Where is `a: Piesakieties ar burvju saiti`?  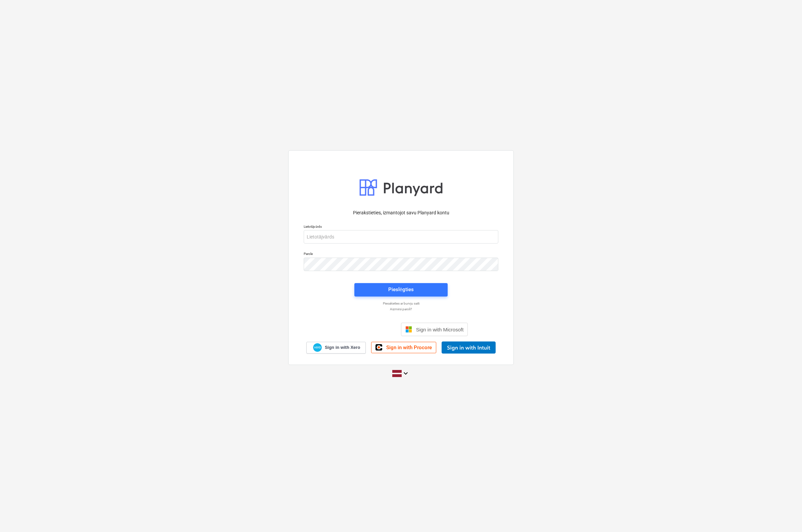 a: Piesakieties ar burvju saiti is located at coordinates (401, 303).